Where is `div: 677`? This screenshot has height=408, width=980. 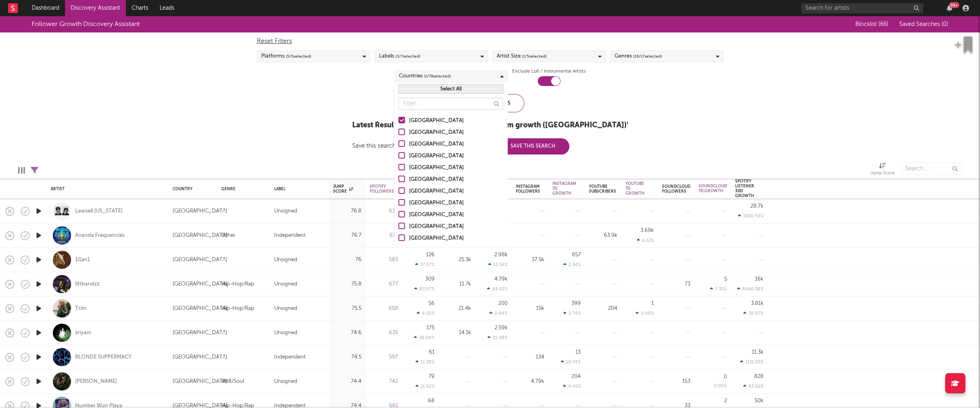 div: 677 is located at coordinates (383, 285).